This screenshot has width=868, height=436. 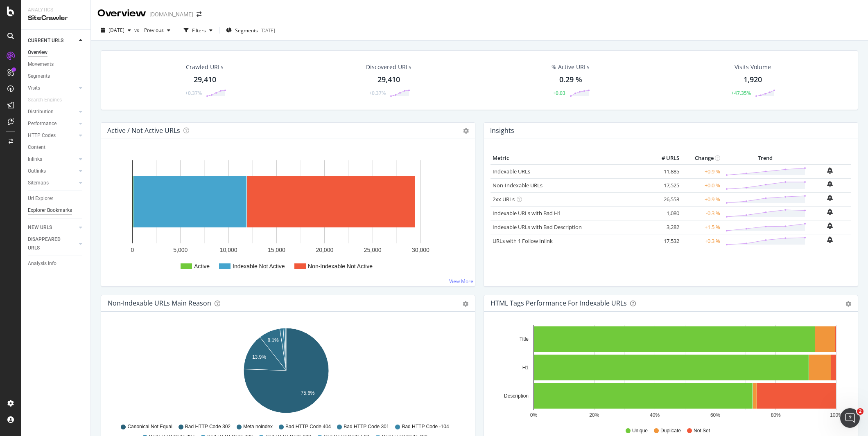 What do you see at coordinates (502, 130) in the screenshot?
I see `h4: Insights` at bounding box center [502, 130].